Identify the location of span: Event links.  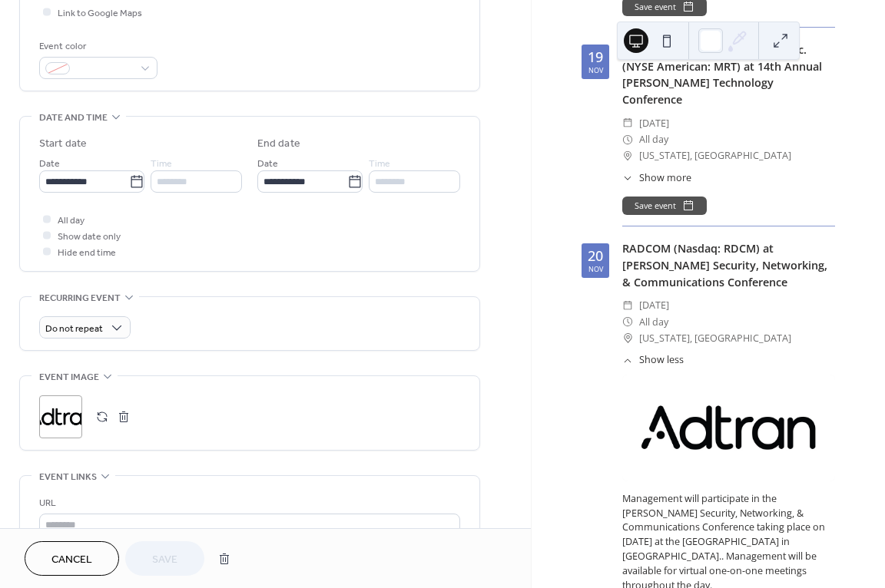
(67, 477).